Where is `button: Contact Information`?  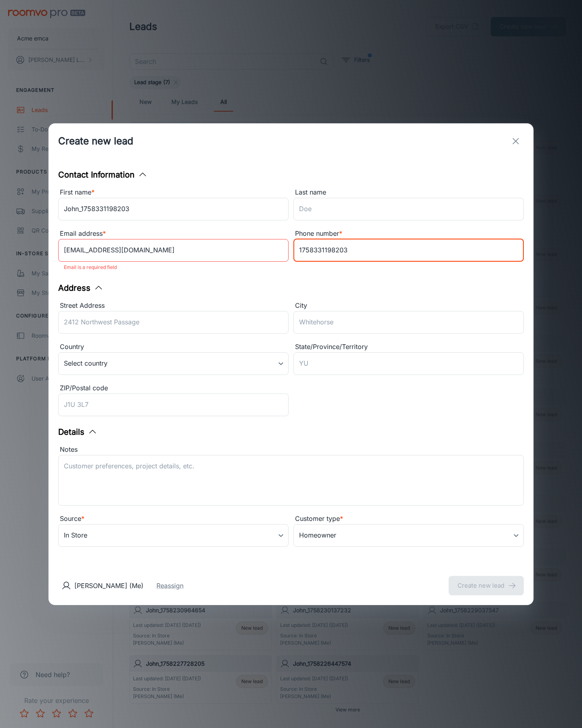 button: Contact Information is located at coordinates (103, 175).